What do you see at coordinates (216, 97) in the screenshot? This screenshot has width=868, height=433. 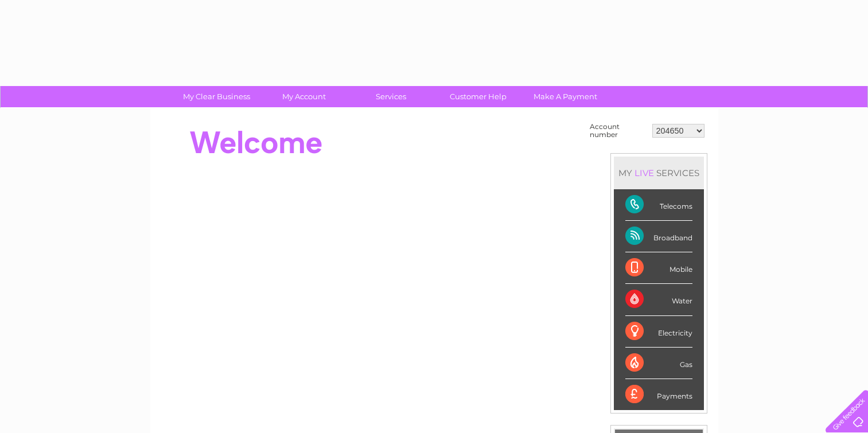 I see `a: My Clear Business` at bounding box center [216, 97].